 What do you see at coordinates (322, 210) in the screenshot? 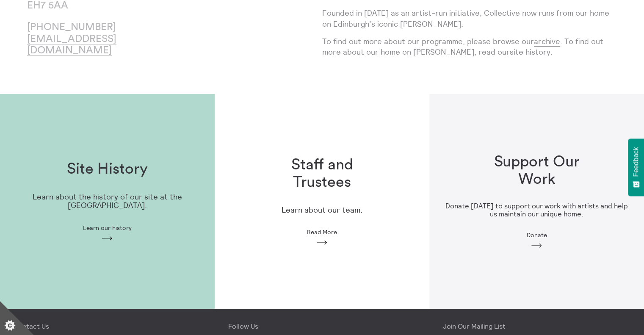
I see `p: Learn about our team.` at bounding box center [322, 210].